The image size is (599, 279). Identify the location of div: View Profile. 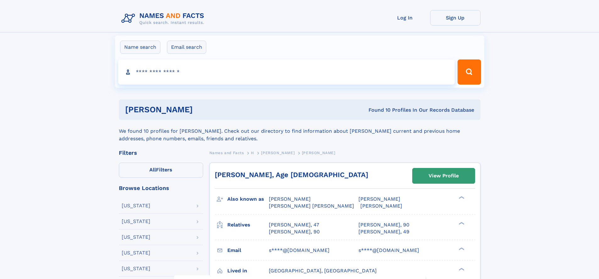
(444, 176).